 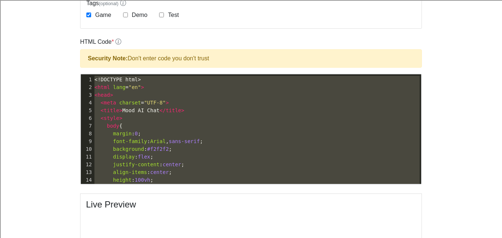 What do you see at coordinates (87, 79) in the screenshot?
I see `div: 1` at bounding box center [87, 79].